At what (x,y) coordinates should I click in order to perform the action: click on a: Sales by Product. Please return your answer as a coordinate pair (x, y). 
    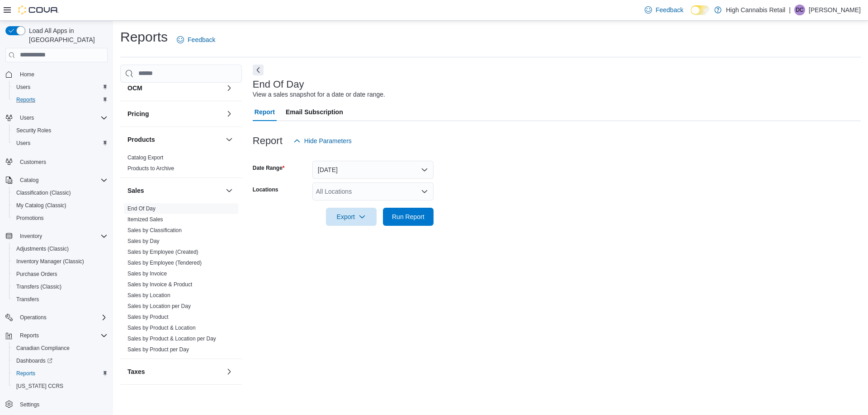
    Looking at the image, I should click on (148, 317).